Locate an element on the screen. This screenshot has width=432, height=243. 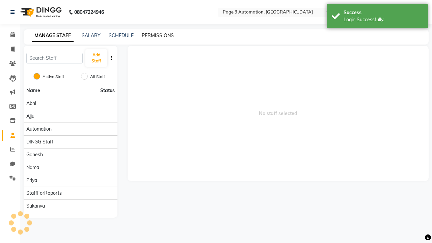
span: Nama is located at coordinates (33, 167).